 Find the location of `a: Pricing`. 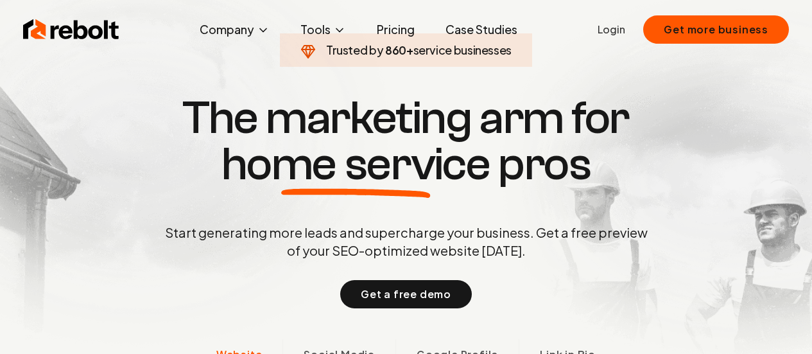

a: Pricing is located at coordinates (395, 30).